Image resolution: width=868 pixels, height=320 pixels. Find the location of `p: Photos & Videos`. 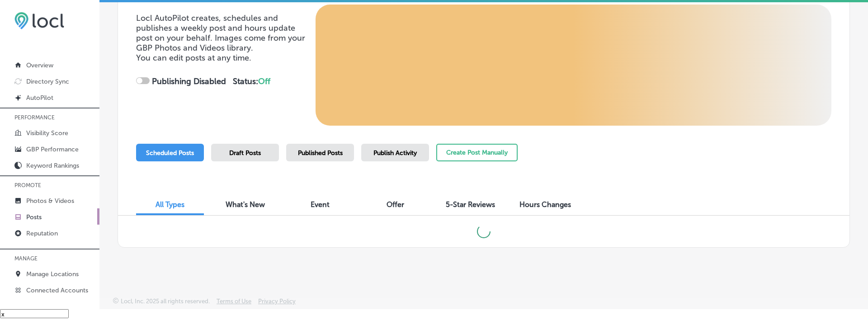

p: Photos & Videos is located at coordinates (50, 201).